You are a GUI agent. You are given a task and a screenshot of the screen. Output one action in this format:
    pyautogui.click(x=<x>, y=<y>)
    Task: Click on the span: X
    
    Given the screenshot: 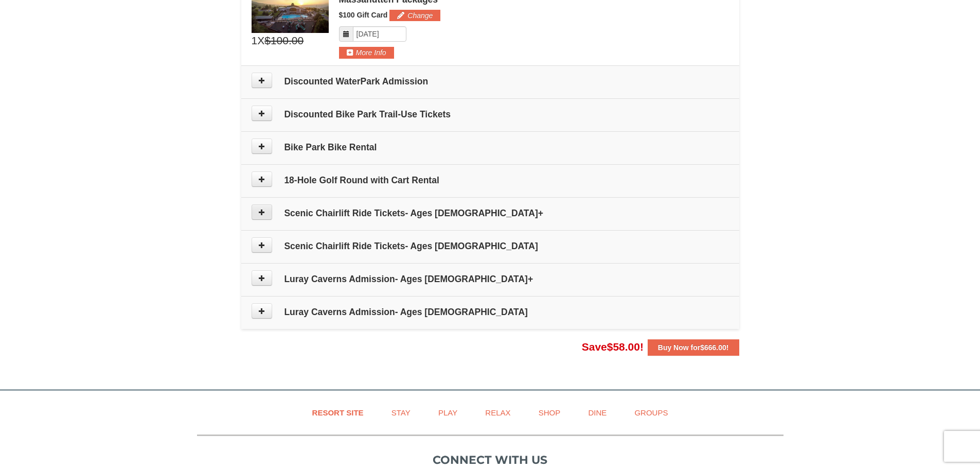 What is the action you would take?
    pyautogui.click(x=261, y=41)
    